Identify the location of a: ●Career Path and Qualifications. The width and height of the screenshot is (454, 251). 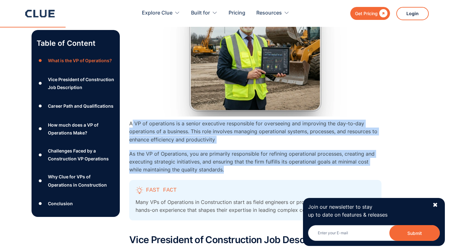
(76, 106).